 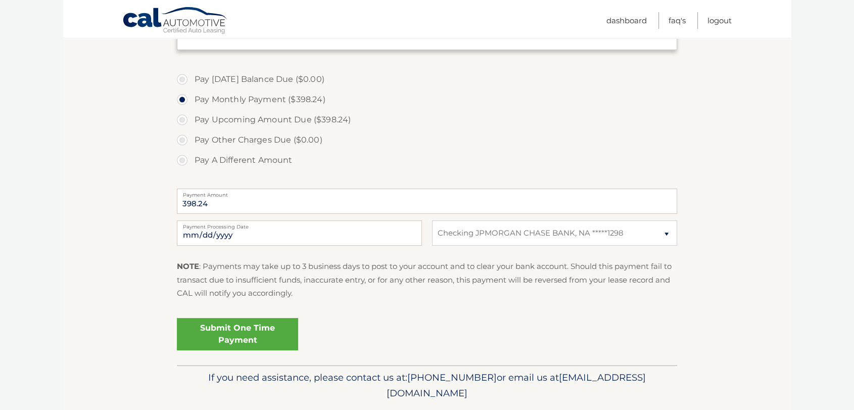 I want to click on input: Payment Amount, so click(x=427, y=201).